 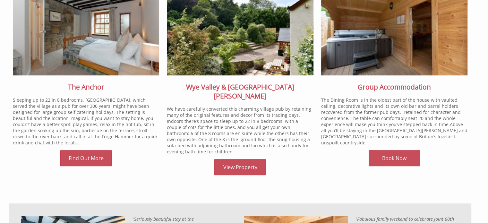 What do you see at coordinates (86, 87) in the screenshot?
I see `h2: The Anchor` at bounding box center [86, 87].